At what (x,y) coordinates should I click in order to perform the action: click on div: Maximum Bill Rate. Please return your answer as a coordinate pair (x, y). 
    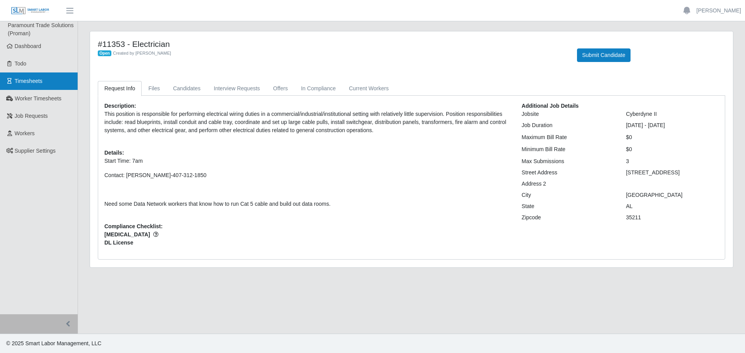
    Looking at the image, I should click on (568, 137).